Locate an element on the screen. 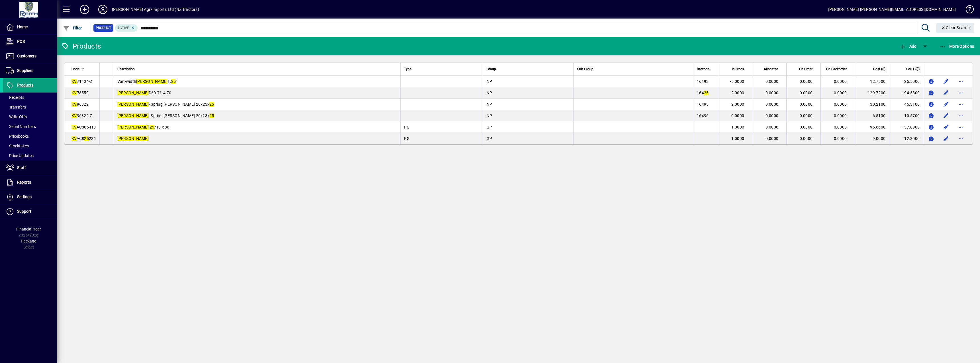 This screenshot has height=363, width=980. td: 9.0000 is located at coordinates (872, 139).